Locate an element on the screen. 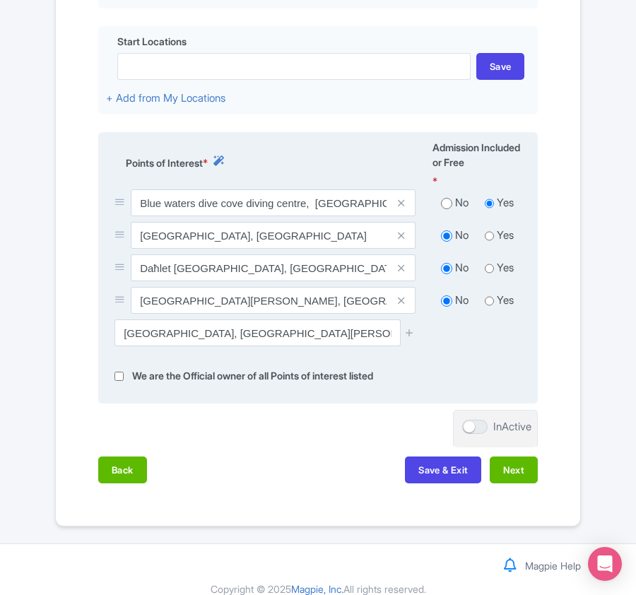 The height and width of the screenshot is (595, 636). div: Save is located at coordinates (501, 66).